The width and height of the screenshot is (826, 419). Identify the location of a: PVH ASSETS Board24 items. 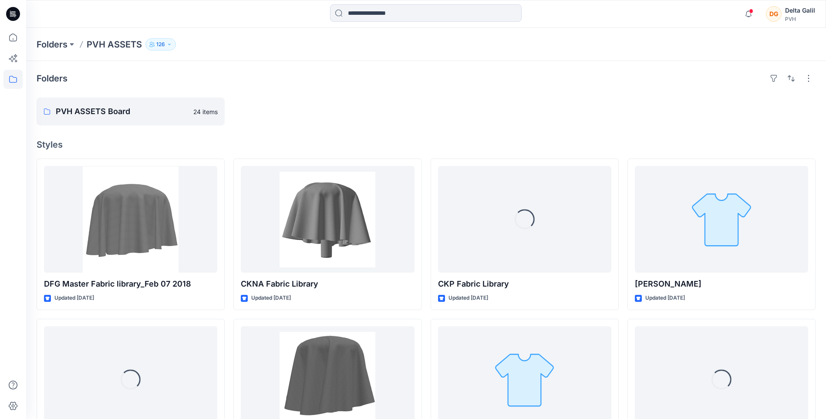
(131, 112).